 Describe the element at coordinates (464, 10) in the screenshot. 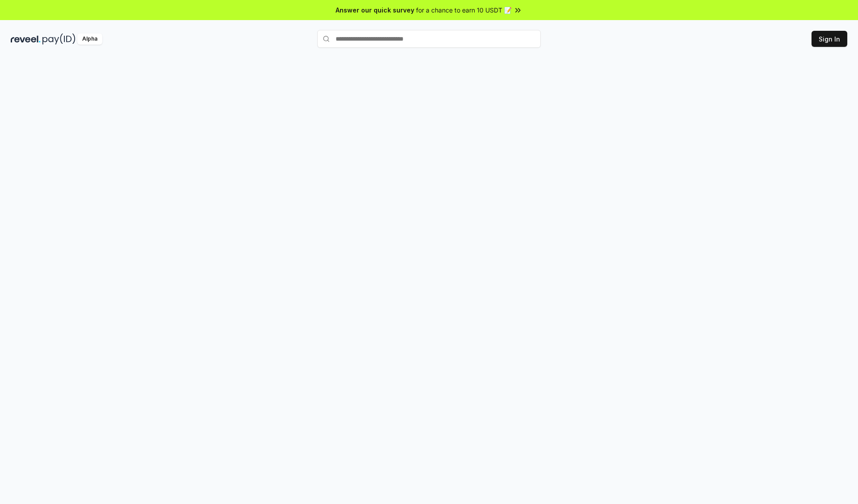

I see `span: for a chance to earn 10 USDT 📝` at that location.